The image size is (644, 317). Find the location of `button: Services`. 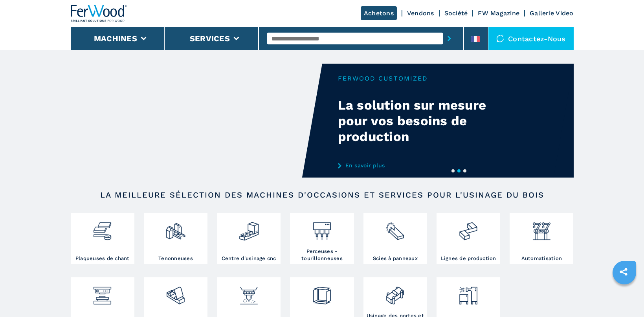

button: Services is located at coordinates (210, 39).